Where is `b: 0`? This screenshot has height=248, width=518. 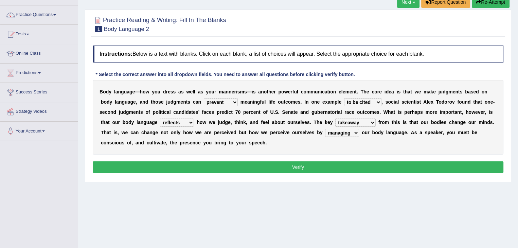 b: 0 is located at coordinates (239, 112).